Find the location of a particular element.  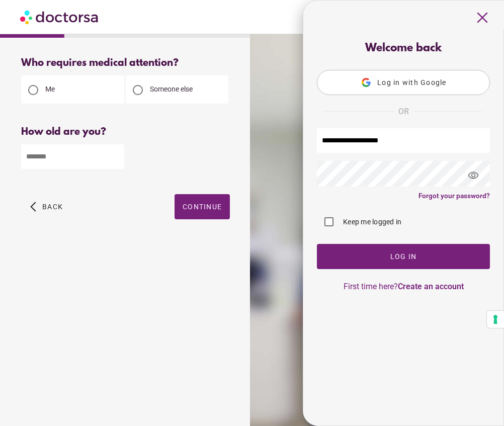

button: Log in with Google is located at coordinates (403, 83).